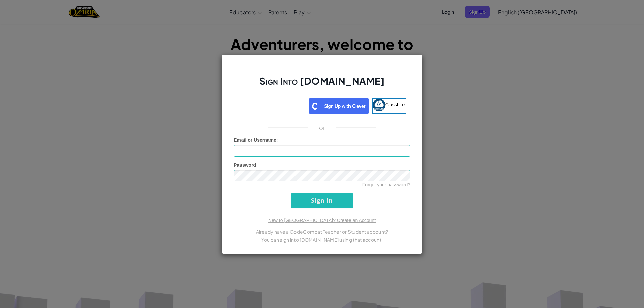 Image resolution: width=644 pixels, height=308 pixels. Describe the element at coordinates (255, 140) in the screenshot. I see `span: Email or Username` at that location.